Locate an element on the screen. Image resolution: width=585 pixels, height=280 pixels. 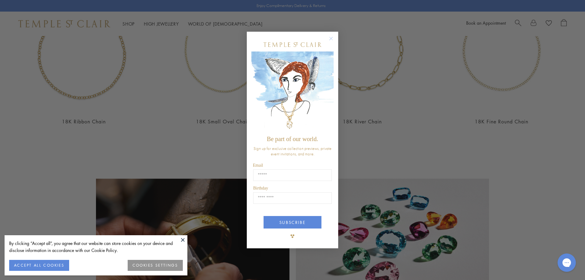
img: TSC is located at coordinates (292, 236).